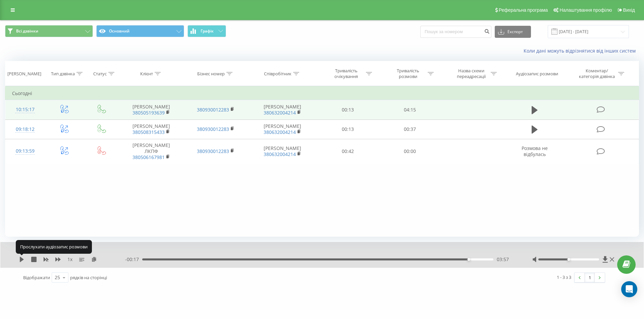  I want to click on td: 00:42, so click(348, 152).